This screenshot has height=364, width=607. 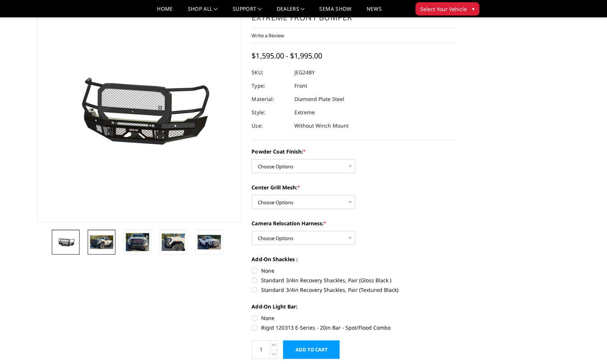 I want to click on a: SEMA Show, so click(x=335, y=12).